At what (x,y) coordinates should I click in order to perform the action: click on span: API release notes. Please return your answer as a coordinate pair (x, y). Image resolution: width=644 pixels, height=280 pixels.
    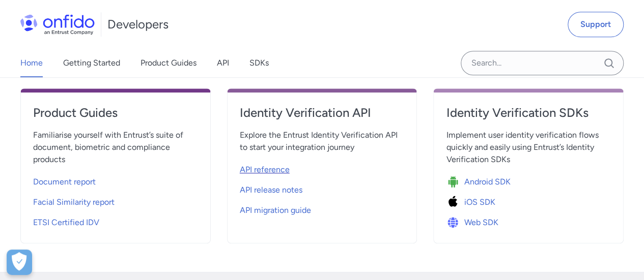
    Looking at the image, I should click on (271, 190).